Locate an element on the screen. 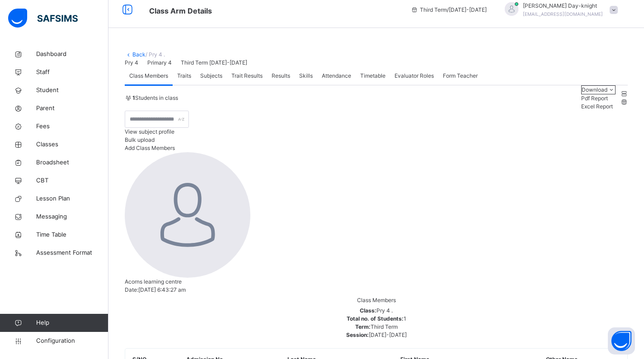 This screenshot has width=644, height=359. span: Timetable is located at coordinates (373, 76).